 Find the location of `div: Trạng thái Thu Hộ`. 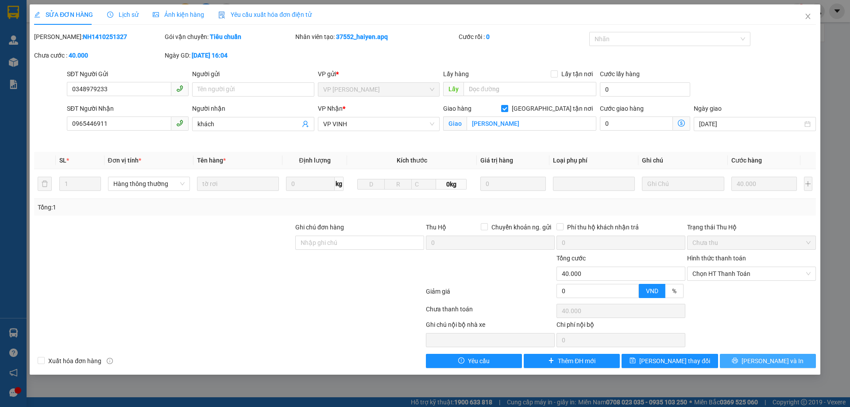

div: Trạng thái Thu Hộ is located at coordinates (751, 227).